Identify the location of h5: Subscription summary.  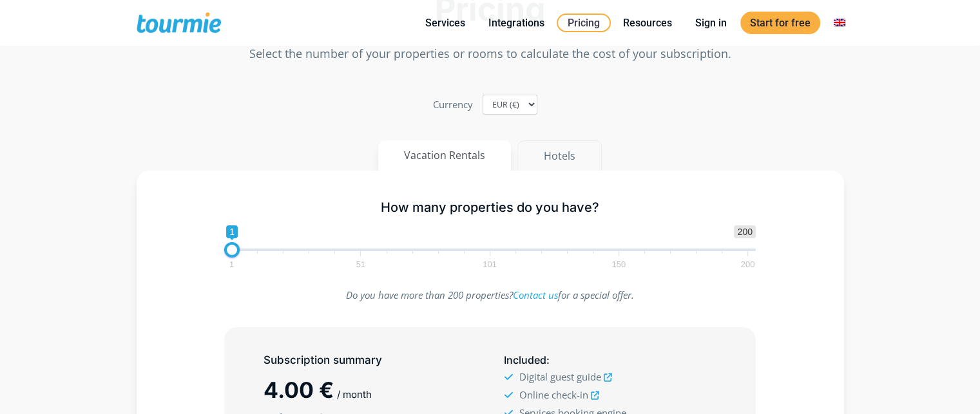
(370, 360).